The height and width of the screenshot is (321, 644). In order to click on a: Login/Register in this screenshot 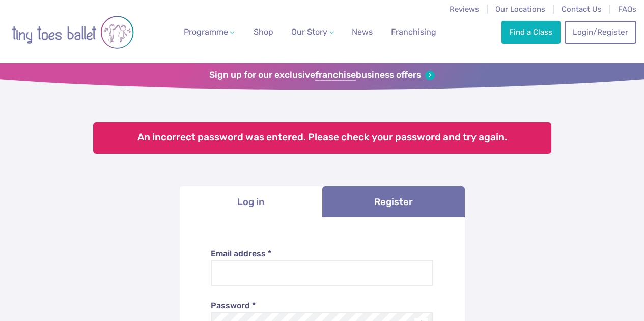, I will do `click(600, 32)`.